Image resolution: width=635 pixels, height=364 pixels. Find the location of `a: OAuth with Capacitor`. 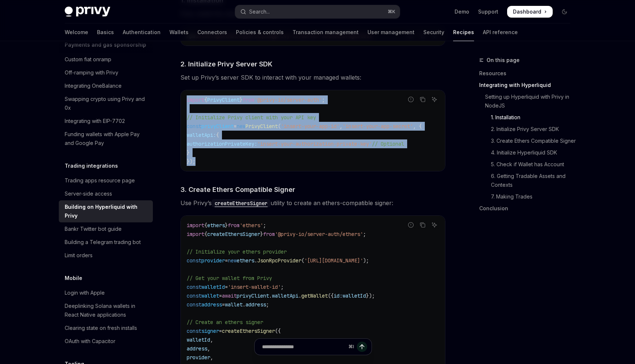

a: OAuth with Capacitor is located at coordinates (106, 341).